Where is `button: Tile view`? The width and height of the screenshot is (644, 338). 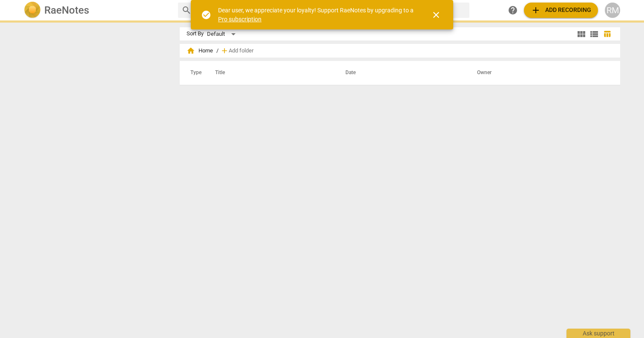 button: Tile view is located at coordinates (581, 34).